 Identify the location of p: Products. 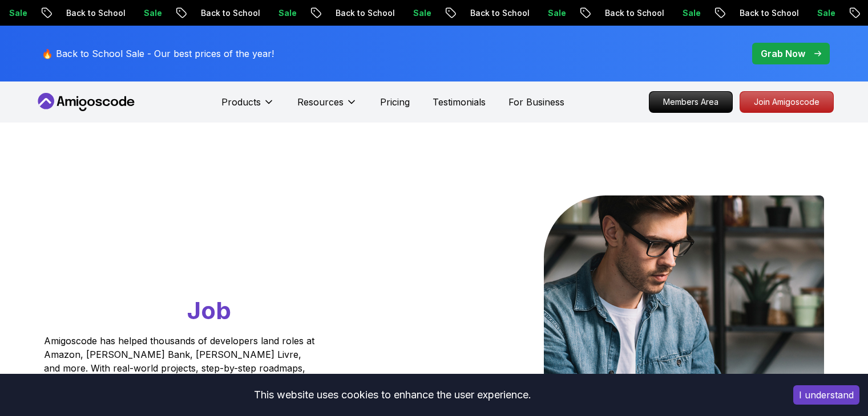
(241, 102).